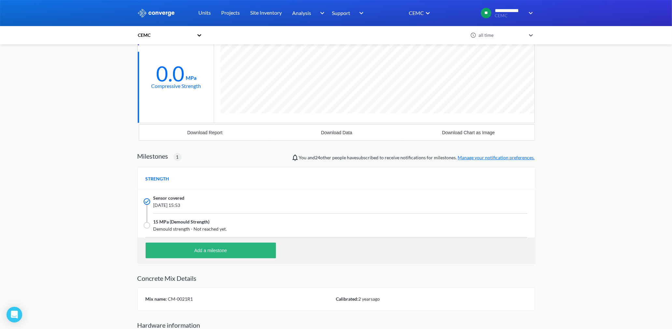 This screenshot has height=329, width=672. Describe the element at coordinates (473, 35) in the screenshot. I see `img: icon-clock.svg` at that location.